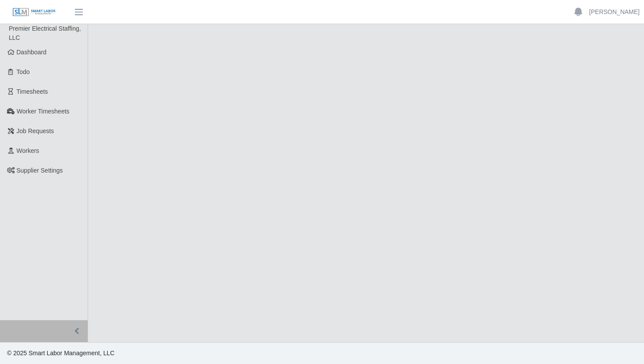  What do you see at coordinates (32, 92) in the screenshot?
I see `span: Timesheets` at bounding box center [32, 92].